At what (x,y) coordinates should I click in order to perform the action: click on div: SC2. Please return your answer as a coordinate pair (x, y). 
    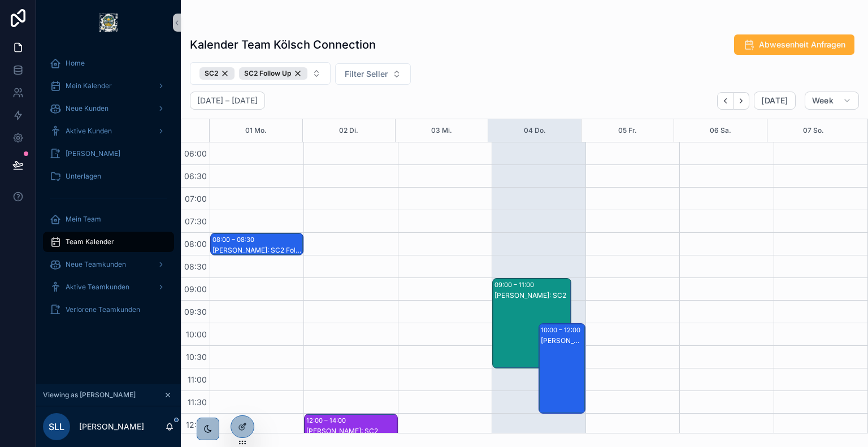
    Looking at the image, I should click on (217, 73).